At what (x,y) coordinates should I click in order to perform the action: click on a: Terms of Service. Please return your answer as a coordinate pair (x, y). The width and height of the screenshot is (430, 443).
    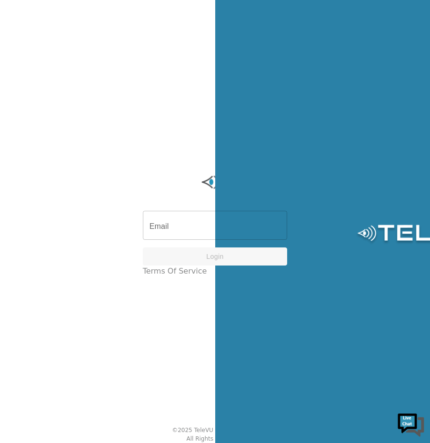
    Looking at the image, I should click on (175, 271).